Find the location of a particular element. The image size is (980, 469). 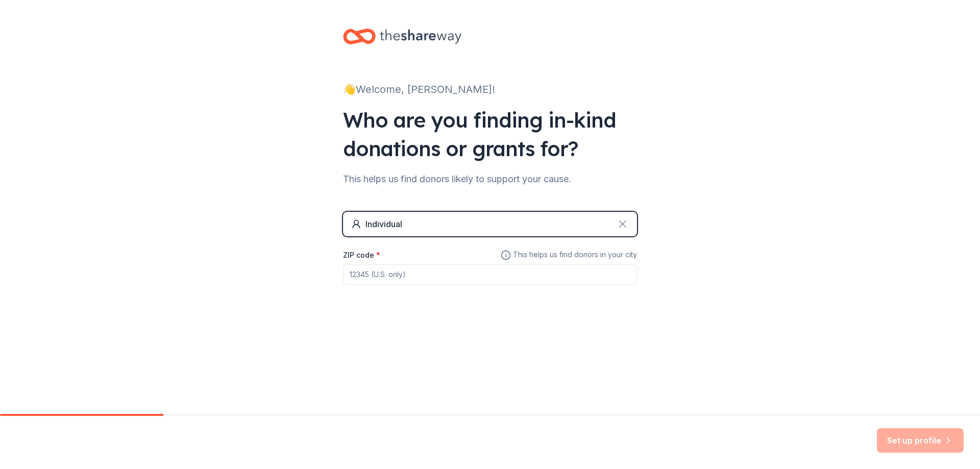

div: This helps us find donors likely to support your cause. is located at coordinates (490, 179).